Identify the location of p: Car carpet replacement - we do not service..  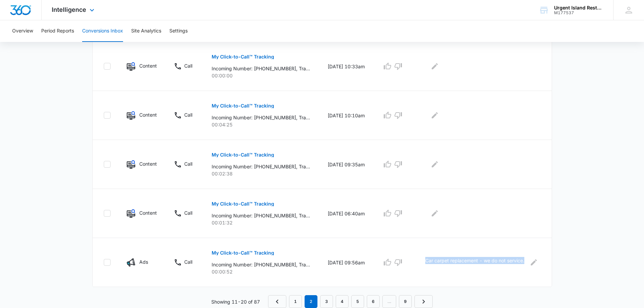
(475, 262).